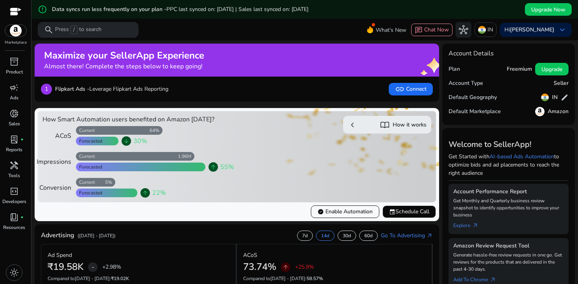 The image size is (578, 284). Describe the element at coordinates (124, 66) in the screenshot. I see `h4: Almost there! Complete the steps below to keep going!` at that location.